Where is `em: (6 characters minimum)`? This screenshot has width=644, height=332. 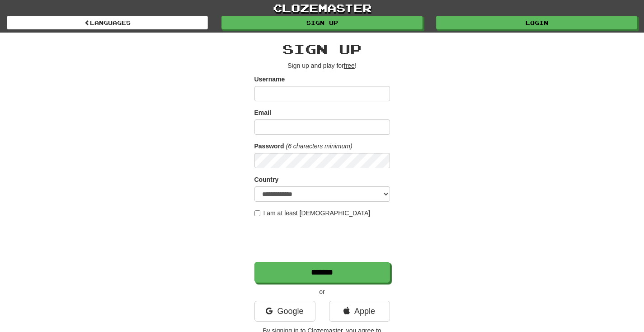 em: (6 characters minimum) is located at coordinates (319, 147).